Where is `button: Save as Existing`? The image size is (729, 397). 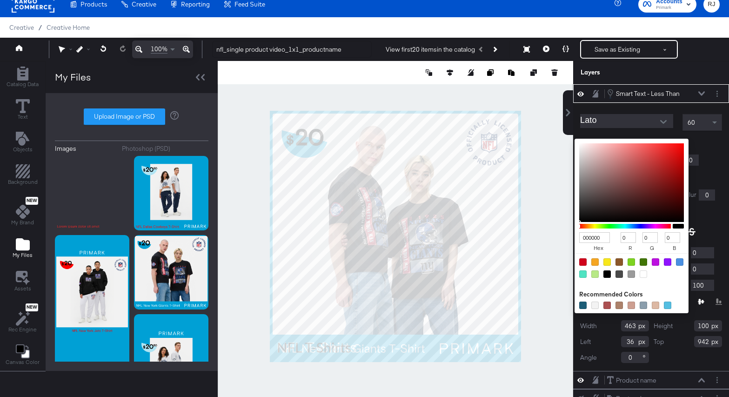 button: Save as Existing is located at coordinates (617, 49).